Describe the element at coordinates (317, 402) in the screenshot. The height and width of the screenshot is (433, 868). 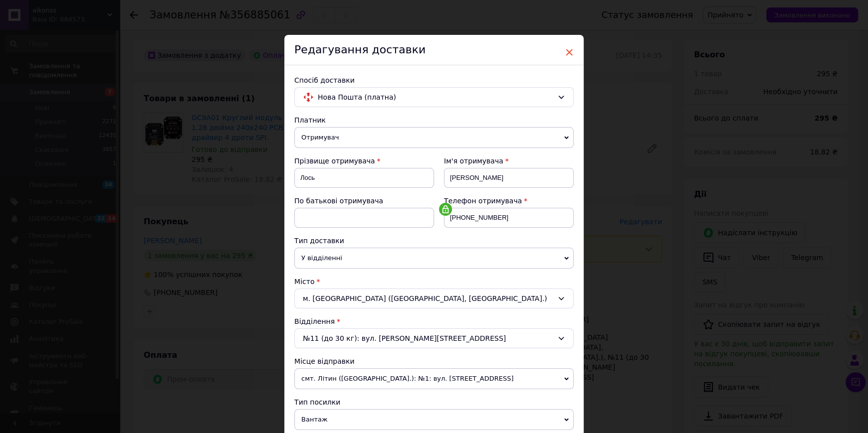
I see `span: Тип посилки` at that location.